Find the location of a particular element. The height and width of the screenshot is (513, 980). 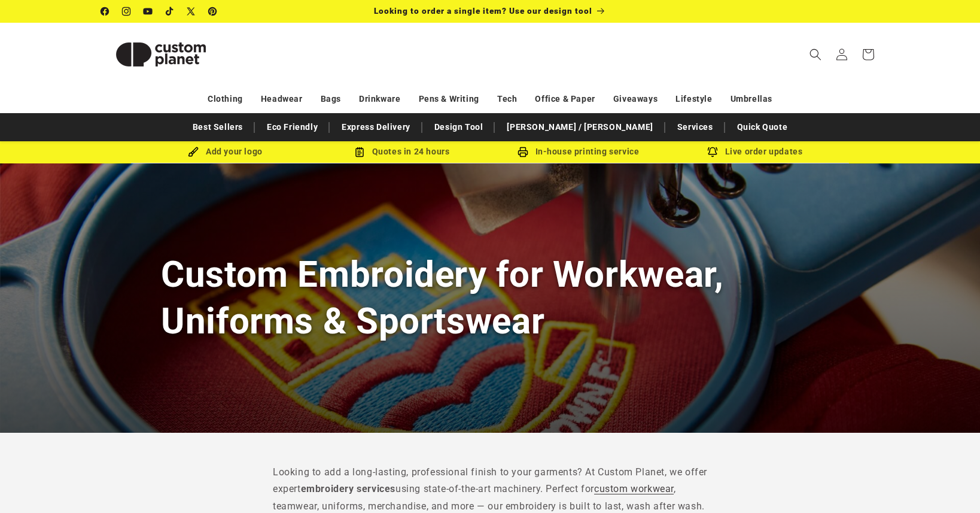

a: Lifestyle is located at coordinates (694, 99).